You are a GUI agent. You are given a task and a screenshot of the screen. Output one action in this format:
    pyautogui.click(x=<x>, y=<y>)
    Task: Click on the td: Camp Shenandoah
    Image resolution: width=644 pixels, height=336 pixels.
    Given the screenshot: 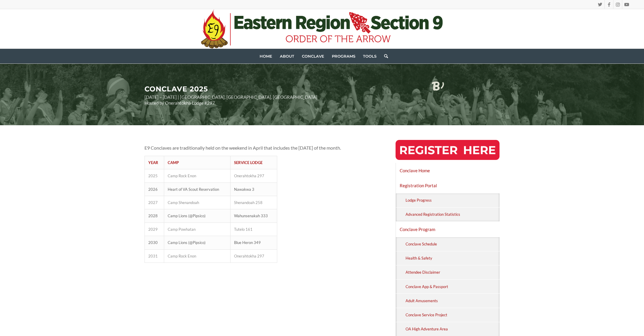 What is the action you would take?
    pyautogui.click(x=197, y=202)
    